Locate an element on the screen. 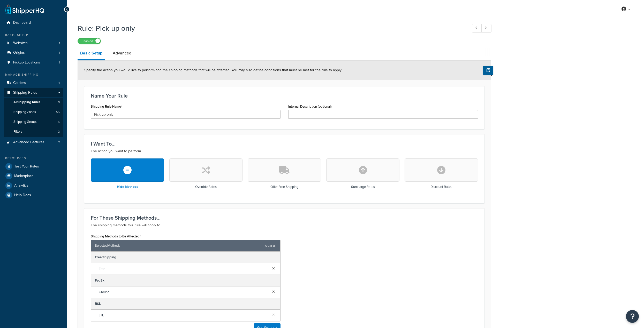  li: Help Docs is located at coordinates (34, 195).